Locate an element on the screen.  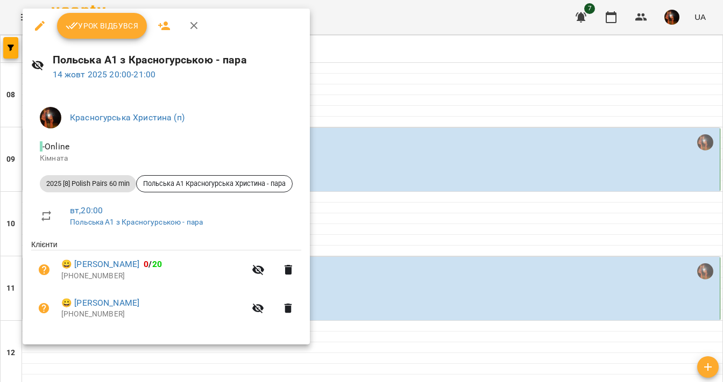
button: Урок відбувся is located at coordinates (102, 26).